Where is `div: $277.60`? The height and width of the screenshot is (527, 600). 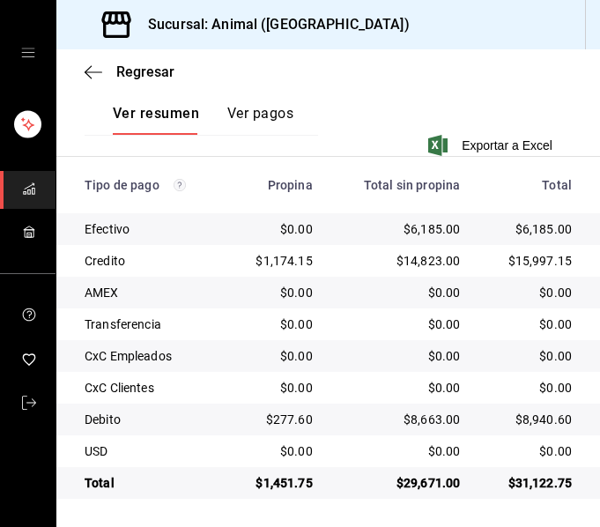 div: $277.60 is located at coordinates (277, 420).